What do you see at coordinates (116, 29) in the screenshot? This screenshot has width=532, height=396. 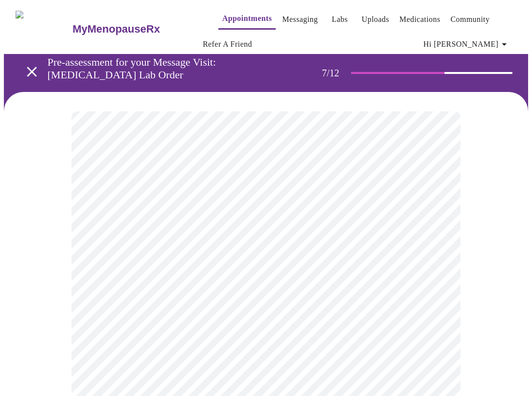 I see `h3: MyMenopauseRx` at bounding box center [116, 29].